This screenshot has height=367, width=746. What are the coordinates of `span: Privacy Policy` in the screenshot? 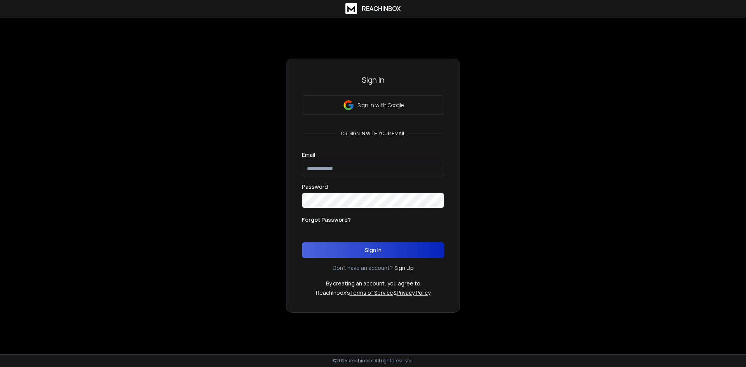 It's located at (413, 292).